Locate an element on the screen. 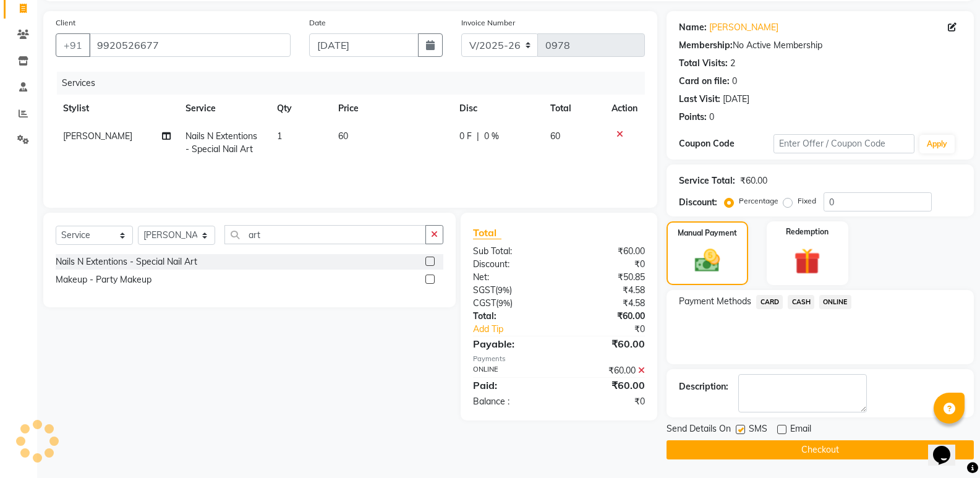  th: Disc is located at coordinates (498, 109).